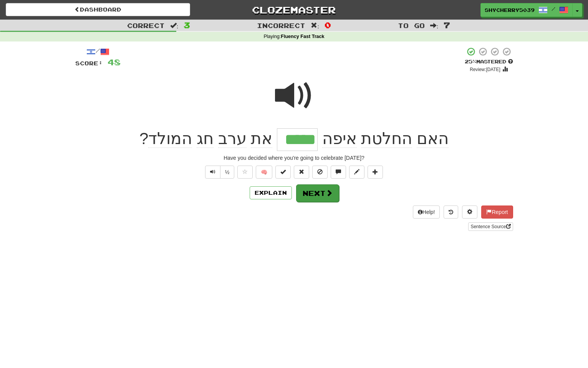 This screenshot has width=588, height=368. What do you see at coordinates (318, 193) in the screenshot?
I see `button: Next` at bounding box center [318, 193].